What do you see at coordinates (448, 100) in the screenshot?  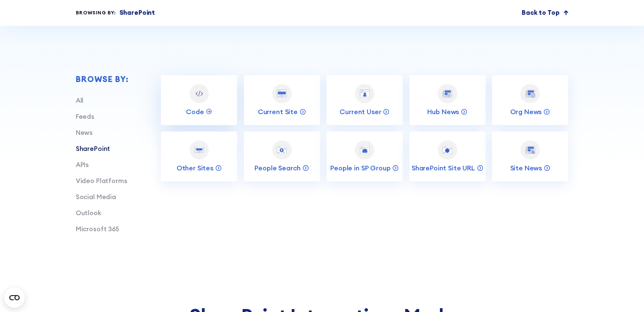 I see `a: Hub NewsHub News` at bounding box center [448, 100].